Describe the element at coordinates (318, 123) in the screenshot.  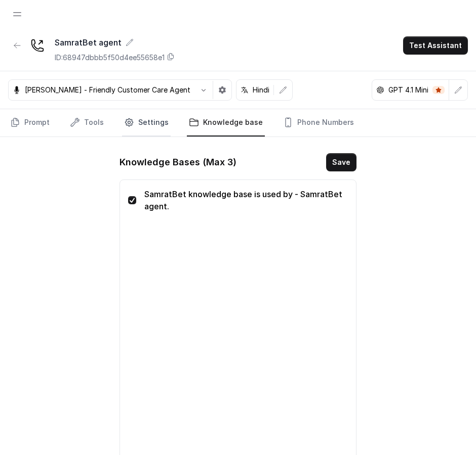
I see `a: Phone Numbers` at that location.